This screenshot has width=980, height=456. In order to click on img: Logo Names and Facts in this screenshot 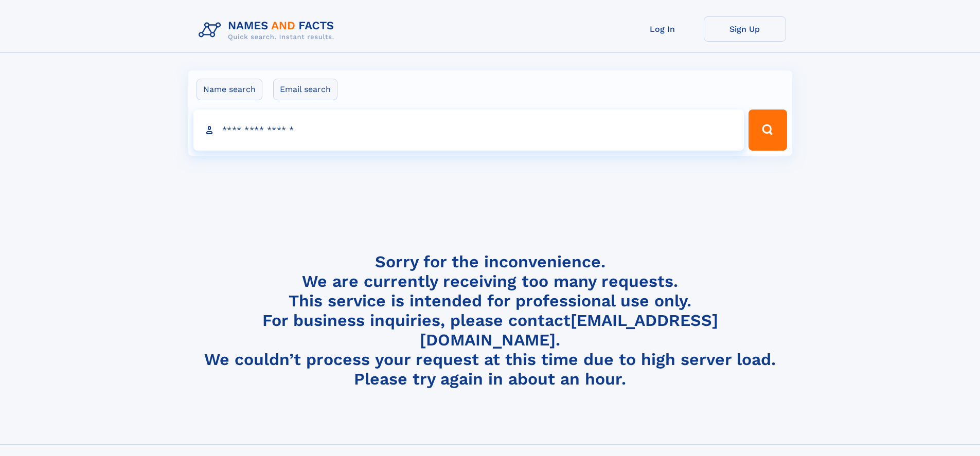, I will do `click(269, 31)`.